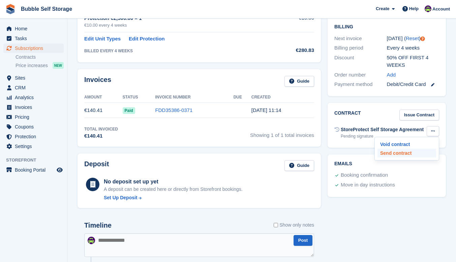  I want to click on div: €140.41, so click(101, 136).